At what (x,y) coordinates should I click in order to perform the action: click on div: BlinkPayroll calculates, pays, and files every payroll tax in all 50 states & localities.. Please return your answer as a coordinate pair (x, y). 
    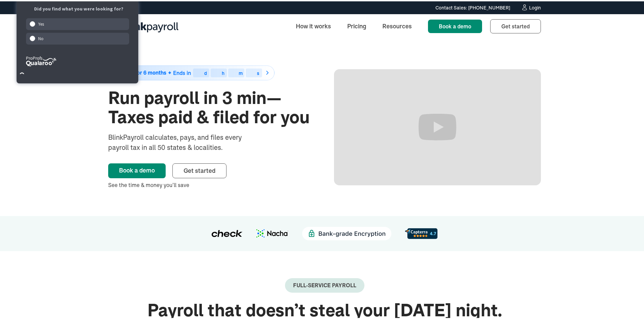
    Looking at the image, I should click on (184, 141).